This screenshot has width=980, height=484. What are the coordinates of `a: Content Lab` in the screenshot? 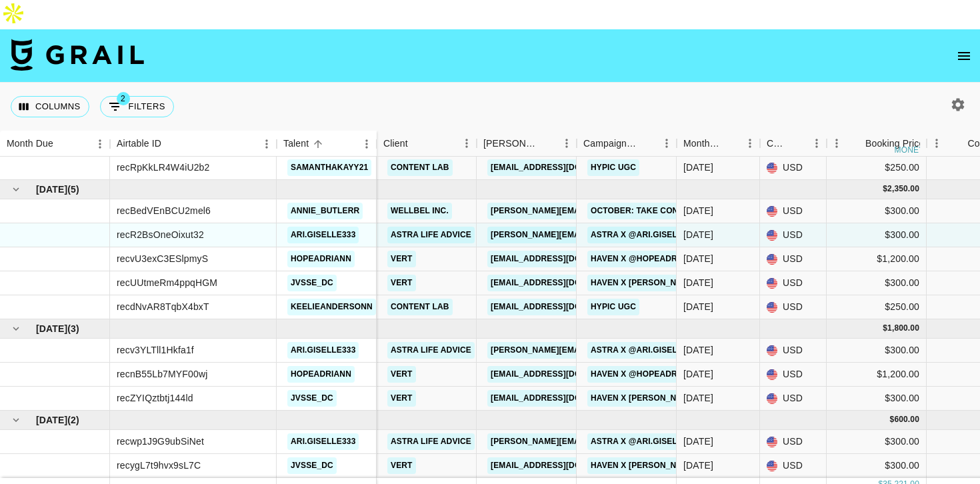 It's located at (420, 167).